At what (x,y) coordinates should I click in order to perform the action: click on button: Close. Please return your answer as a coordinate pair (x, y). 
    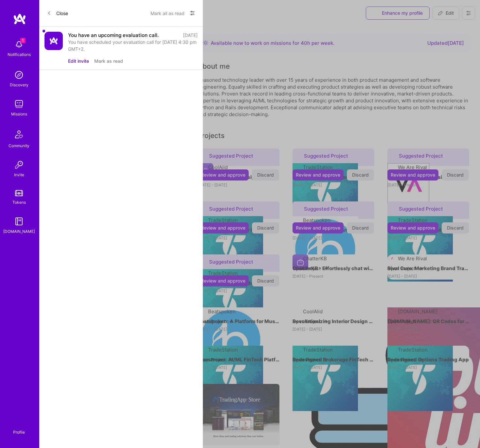
    Looking at the image, I should click on (57, 13).